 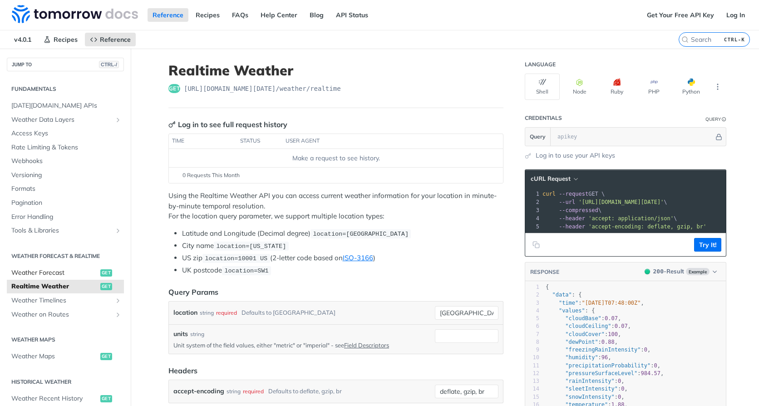 I want to click on span: Example, so click(x=698, y=271).